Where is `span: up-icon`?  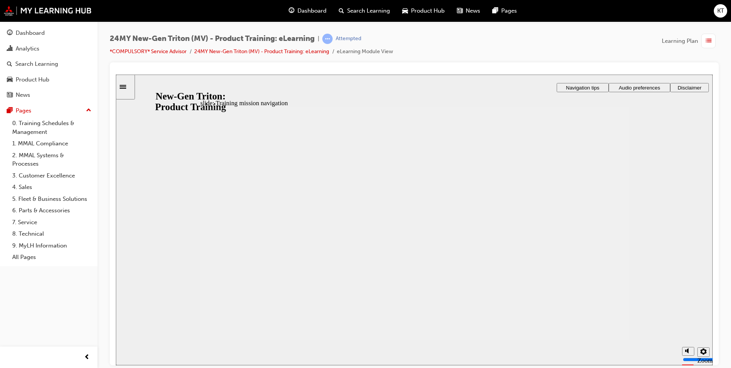
span: up-icon is located at coordinates (89, 110).